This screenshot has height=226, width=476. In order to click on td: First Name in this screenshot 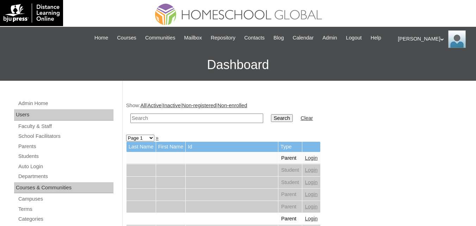, I will do `click(171, 146)`.